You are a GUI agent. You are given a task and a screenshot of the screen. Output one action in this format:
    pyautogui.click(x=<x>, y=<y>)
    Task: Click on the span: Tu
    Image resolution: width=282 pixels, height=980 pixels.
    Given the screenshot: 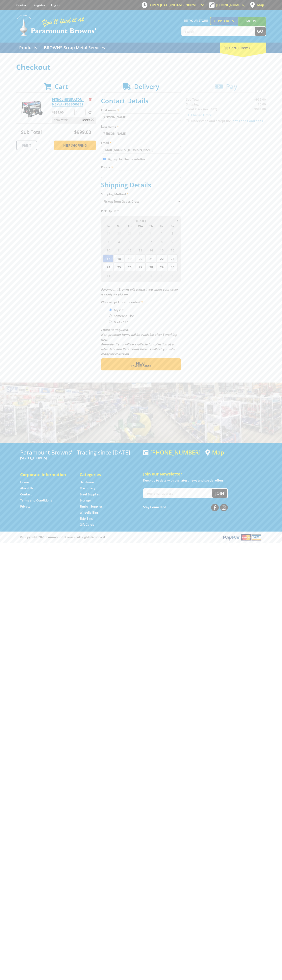 What is the action you would take?
    pyautogui.click(x=129, y=226)
    